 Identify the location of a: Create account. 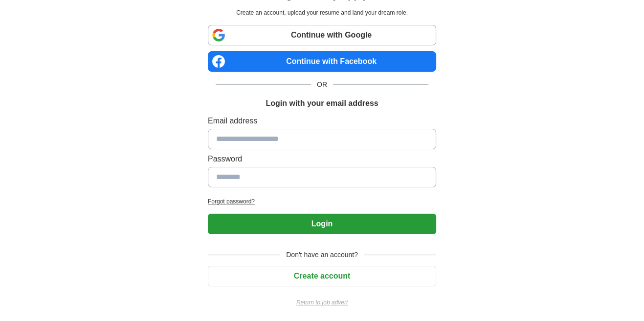
(321, 276).